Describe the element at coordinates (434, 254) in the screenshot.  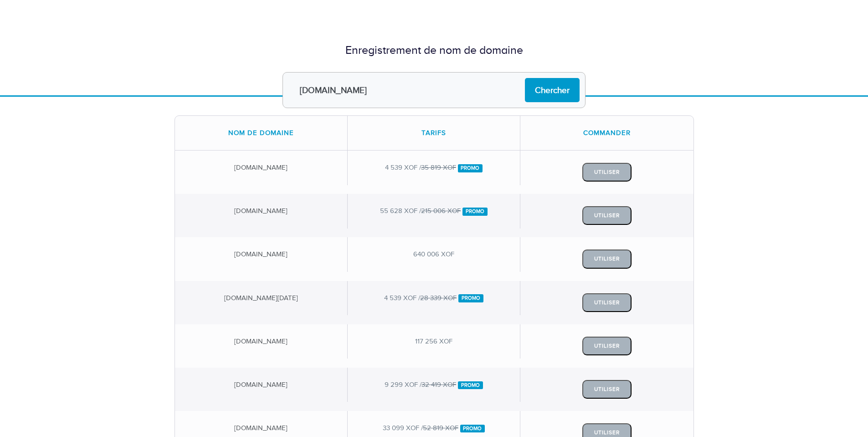
I see `div: 640 006 XOF` at that location.